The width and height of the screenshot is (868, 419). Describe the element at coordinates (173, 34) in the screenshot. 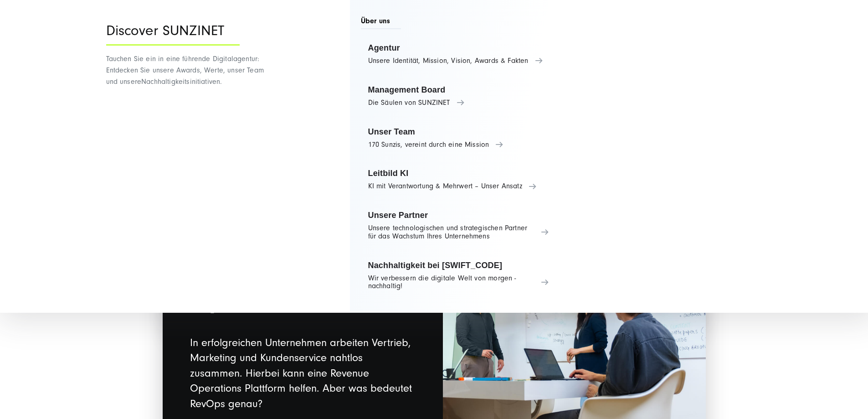

I see `div: Discover SUNZINET` at that location.